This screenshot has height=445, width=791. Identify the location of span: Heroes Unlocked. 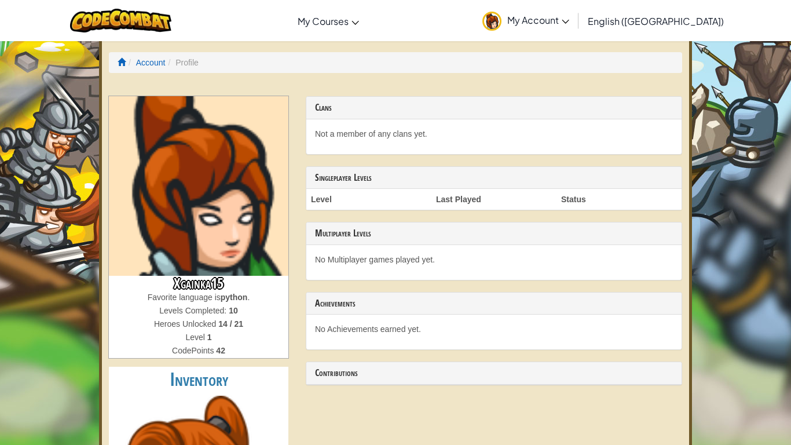
(186, 324).